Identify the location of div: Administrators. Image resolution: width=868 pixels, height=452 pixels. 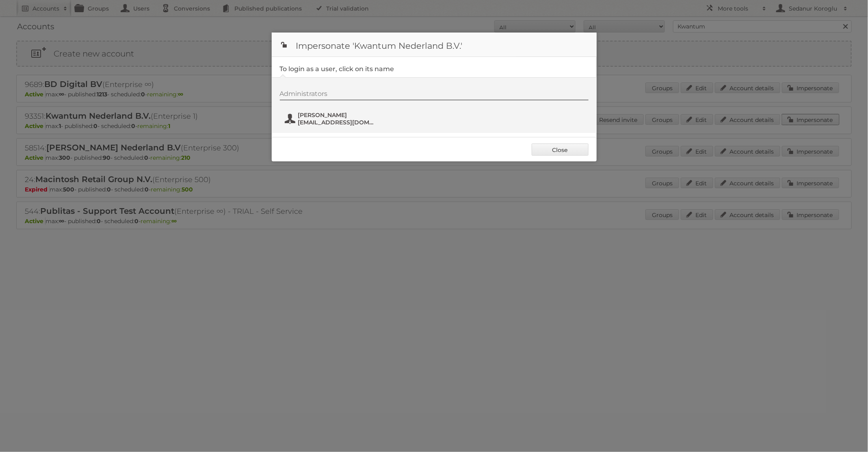
(434, 95).